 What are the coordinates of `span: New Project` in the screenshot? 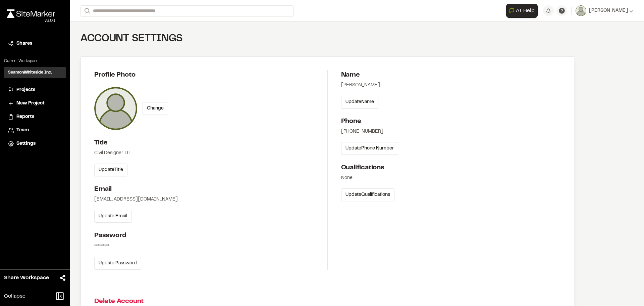 It's located at (31, 103).